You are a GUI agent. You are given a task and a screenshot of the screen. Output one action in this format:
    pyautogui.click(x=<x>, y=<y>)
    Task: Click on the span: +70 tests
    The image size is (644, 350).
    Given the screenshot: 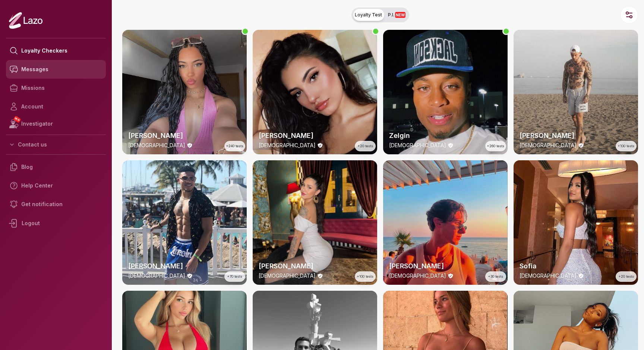 What is the action you would take?
    pyautogui.click(x=235, y=277)
    